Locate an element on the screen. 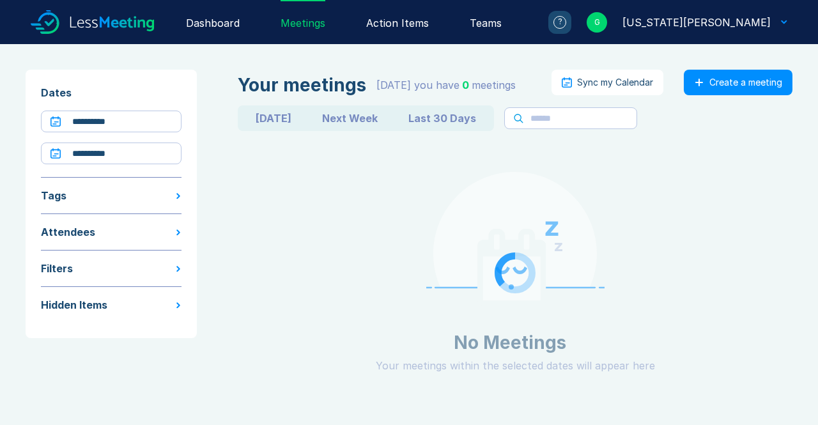 Image resolution: width=818 pixels, height=425 pixels. button: Sync my Calendar is located at coordinates (607, 82).